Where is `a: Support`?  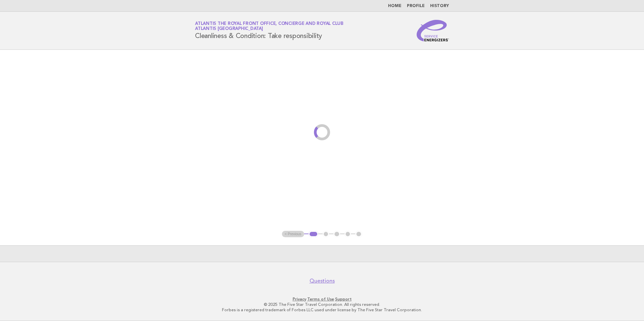 a: Support is located at coordinates (343, 299).